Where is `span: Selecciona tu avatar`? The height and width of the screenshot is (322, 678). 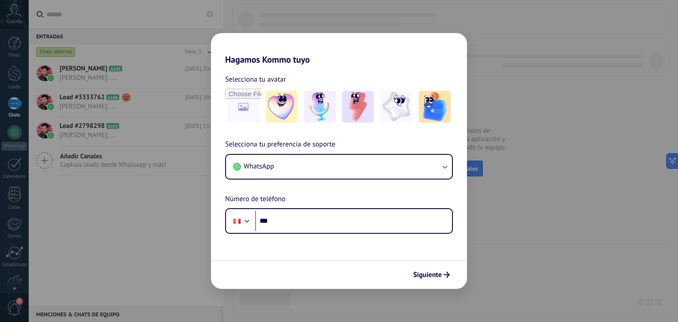 span: Selecciona tu avatar is located at coordinates (256, 79).